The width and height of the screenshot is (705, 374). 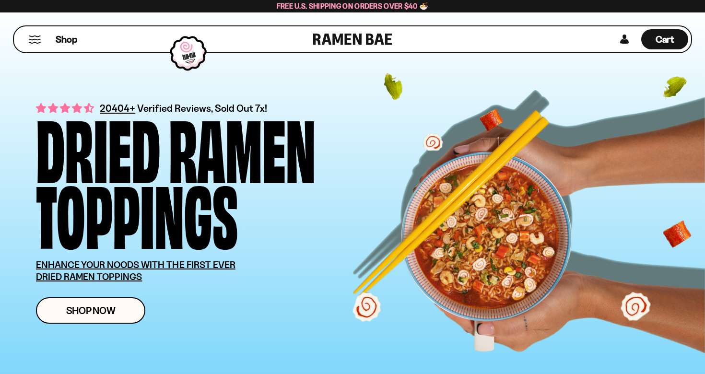 What do you see at coordinates (35, 39) in the screenshot?
I see `button: Mobile Menu Trigger` at bounding box center [35, 39].